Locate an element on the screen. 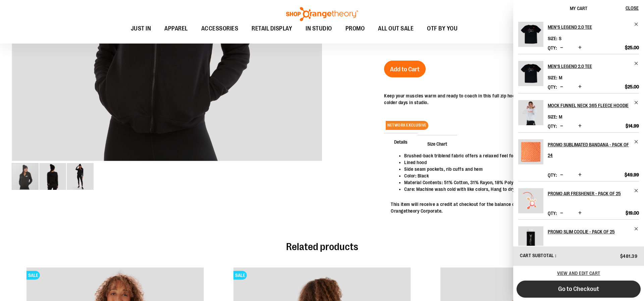 Image resolution: width=644 pixels, height=301 pixels. span: $14.99 is located at coordinates (632, 126).